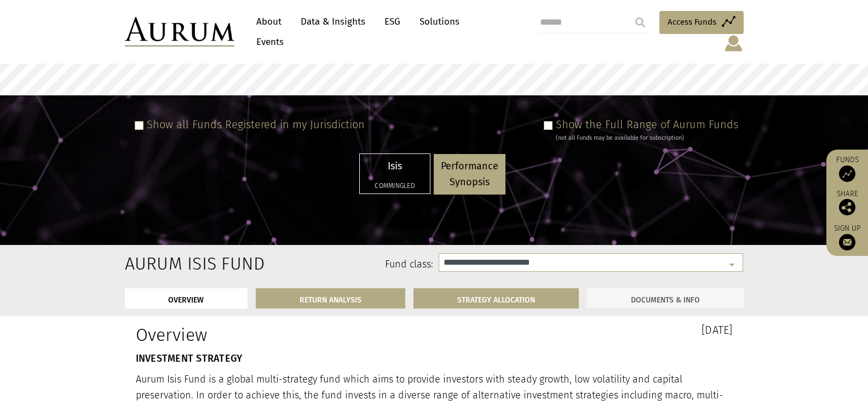 The width and height of the screenshot is (868, 405). What do you see at coordinates (268, 42) in the screenshot?
I see `a: Events` at bounding box center [268, 42].